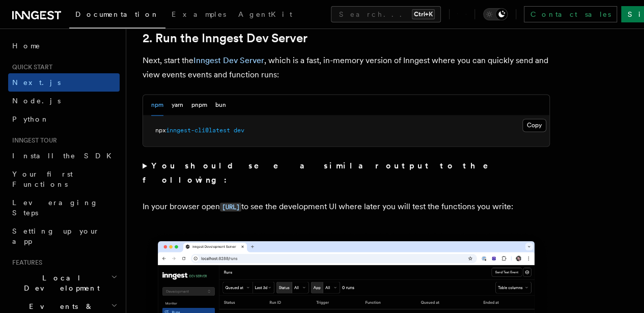 Image resolution: width=644 pixels, height=313 pixels. What do you see at coordinates (64, 236) in the screenshot?
I see `a: Setting up your app` at bounding box center [64, 236].